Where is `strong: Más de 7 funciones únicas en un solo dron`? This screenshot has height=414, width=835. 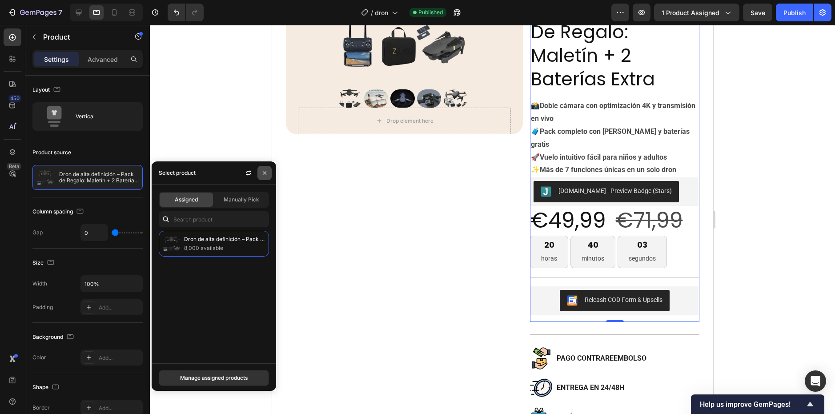 strong: Más de 7 funciones únicas en un solo dron is located at coordinates (336, 145).